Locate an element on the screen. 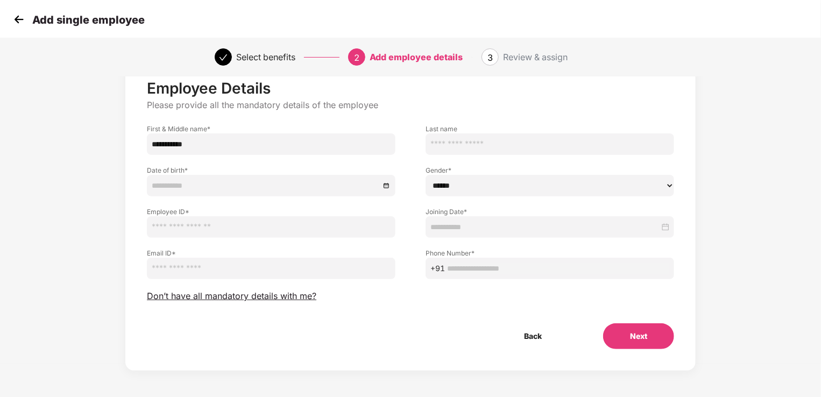 The image size is (821, 397). span: 3 is located at coordinates (490, 58).